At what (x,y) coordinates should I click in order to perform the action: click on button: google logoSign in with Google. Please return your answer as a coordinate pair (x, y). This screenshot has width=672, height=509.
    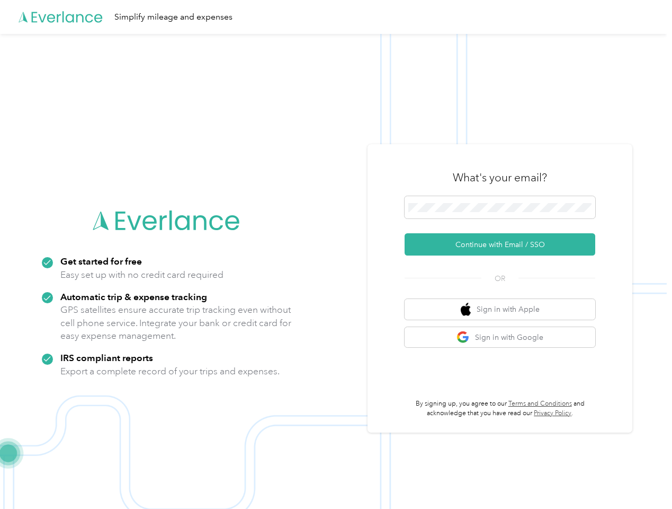
    Looking at the image, I should click on (500, 337).